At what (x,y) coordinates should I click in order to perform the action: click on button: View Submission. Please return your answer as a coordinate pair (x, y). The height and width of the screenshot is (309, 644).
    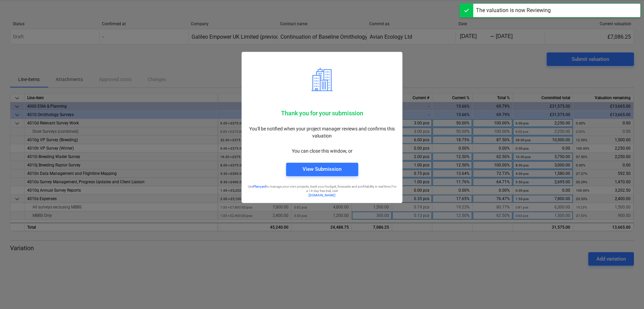
    Looking at the image, I should click on (322, 169).